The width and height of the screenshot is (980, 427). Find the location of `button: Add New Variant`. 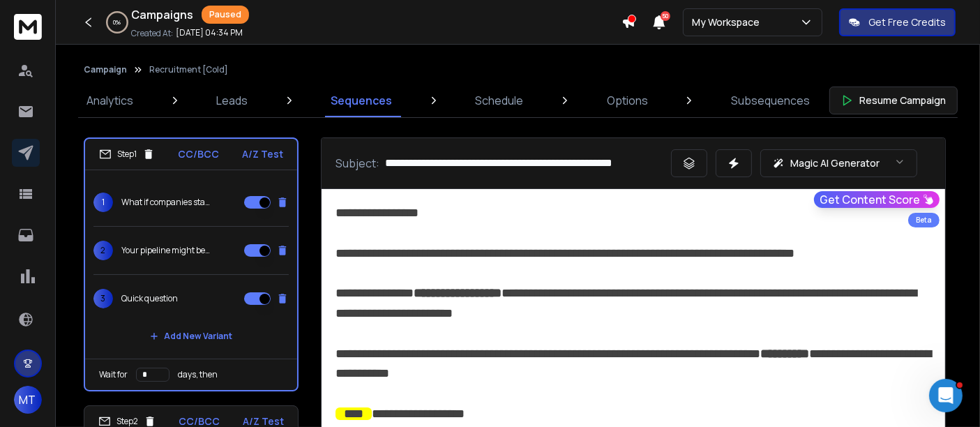

button: Add New Variant is located at coordinates (191, 336).